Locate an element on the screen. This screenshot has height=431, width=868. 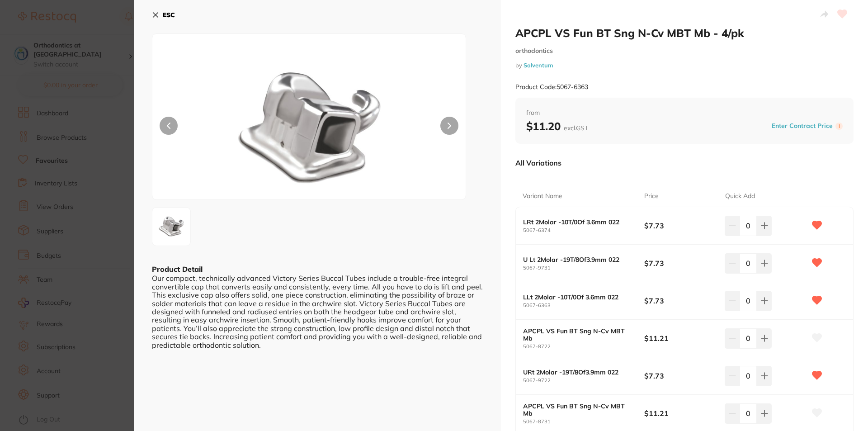
p: Price is located at coordinates (652, 196).